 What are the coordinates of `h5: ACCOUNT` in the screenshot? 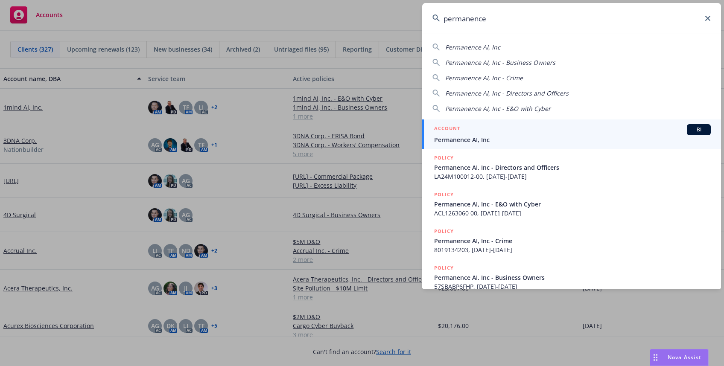 It's located at (447, 129).